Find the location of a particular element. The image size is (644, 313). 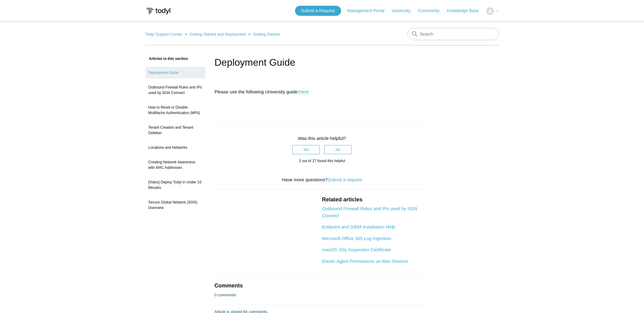

a: Todyl Support Center is located at coordinates (164, 34).